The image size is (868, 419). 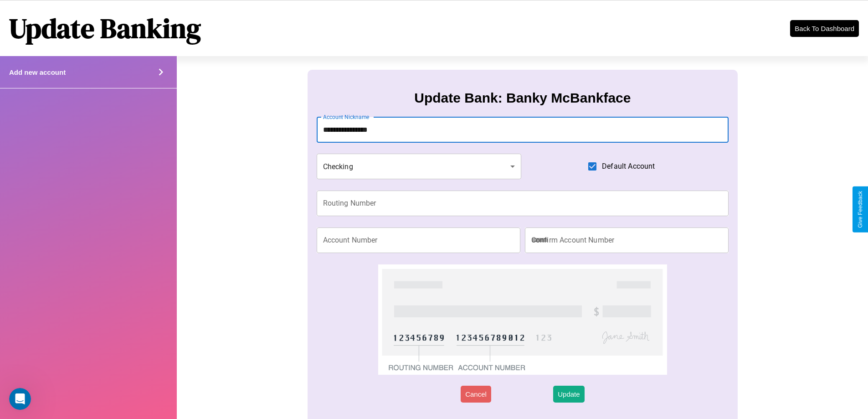 What do you see at coordinates (628, 167) in the screenshot?
I see `span: Default Account` at bounding box center [628, 167].